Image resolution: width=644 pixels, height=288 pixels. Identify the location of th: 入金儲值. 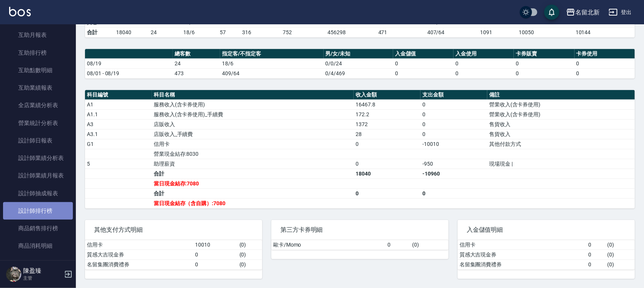
(423, 54).